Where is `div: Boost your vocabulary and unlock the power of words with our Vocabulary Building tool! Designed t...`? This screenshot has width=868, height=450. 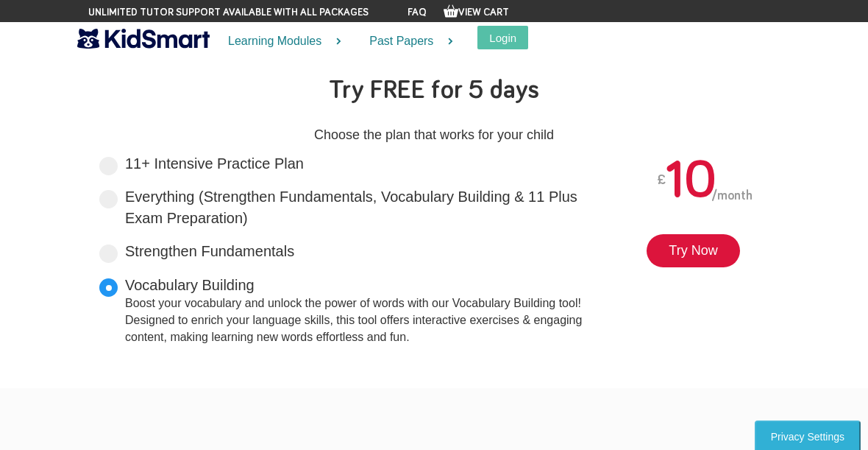 div: Boost your vocabulary and unlock the power of words with our Vocabulary Building tool! Designed t... is located at coordinates (360, 320).